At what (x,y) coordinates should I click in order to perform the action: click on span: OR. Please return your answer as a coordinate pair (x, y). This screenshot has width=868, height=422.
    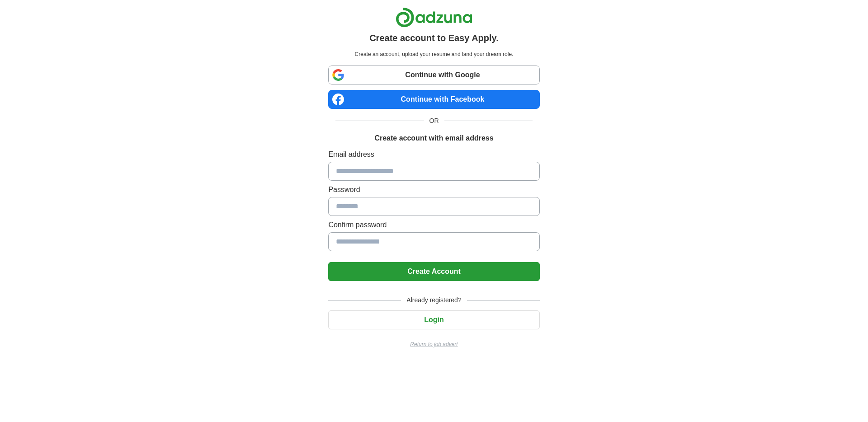
    Looking at the image, I should click on (434, 121).